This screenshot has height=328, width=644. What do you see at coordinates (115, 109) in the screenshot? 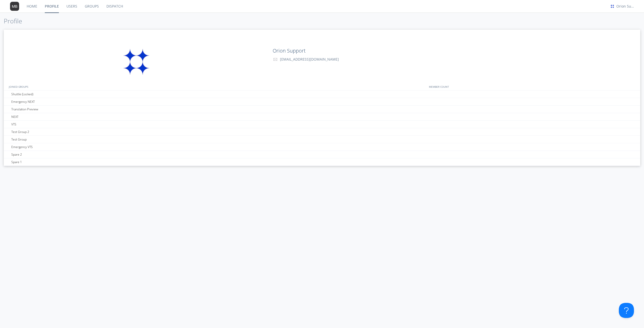
I see `div: Translation Preview` at bounding box center [115, 109].